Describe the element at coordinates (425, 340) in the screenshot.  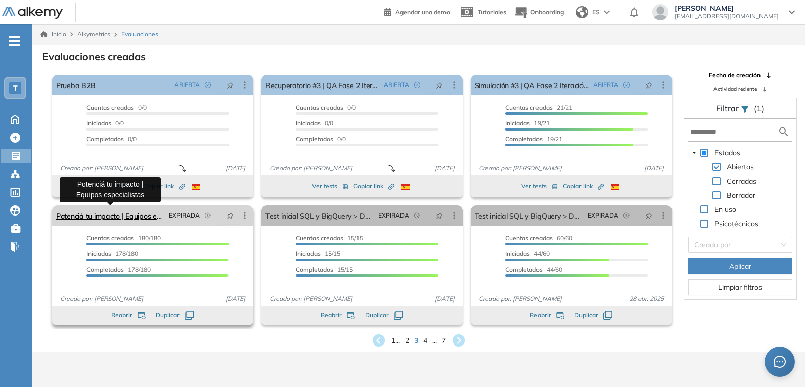
I see `span: 4` at that location.